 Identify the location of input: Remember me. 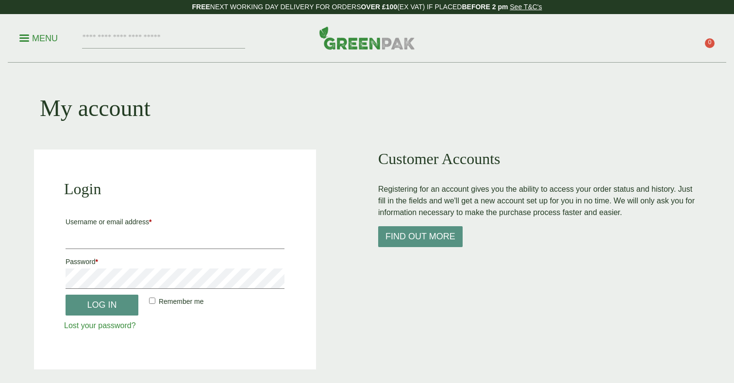
(152, 301).